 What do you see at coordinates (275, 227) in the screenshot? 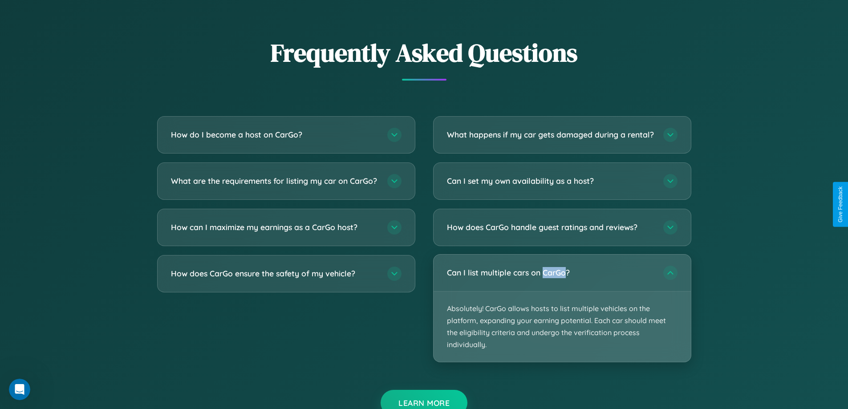
I see `h3: How can I maximize my earnings as a CarGo host?` at bounding box center [275, 227].